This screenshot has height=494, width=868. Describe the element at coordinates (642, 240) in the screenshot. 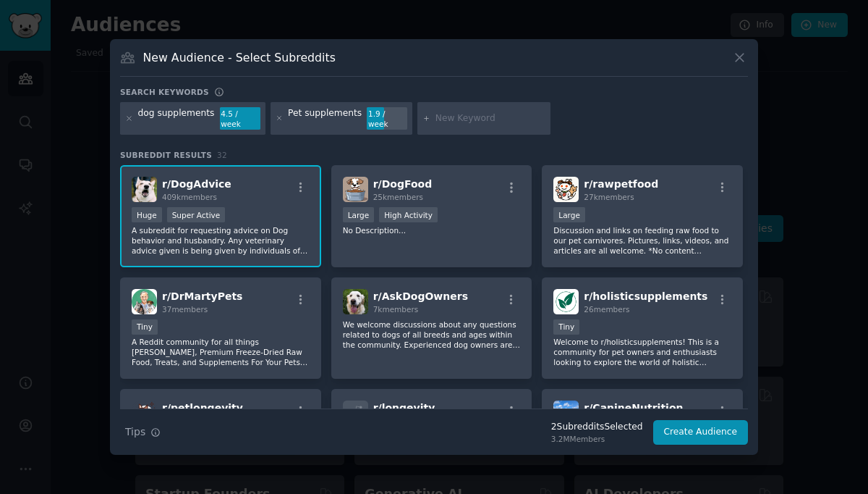

I see `p: Discussion and links on feeding raw food to our pet carnivores. Pictures, links, videos, and arti...` at that location.